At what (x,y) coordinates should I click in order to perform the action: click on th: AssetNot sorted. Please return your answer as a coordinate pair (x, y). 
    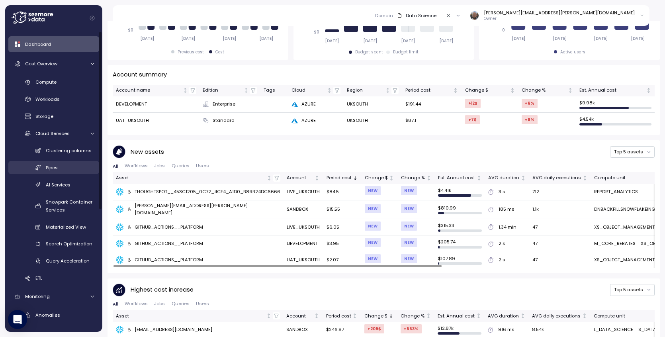
    Looking at the image, I should click on (198, 178).